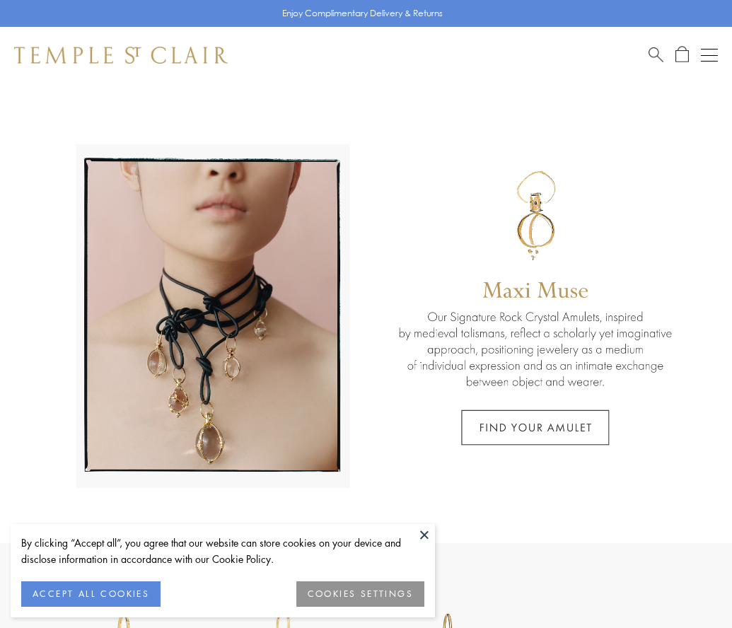 This screenshot has height=628, width=732. I want to click on a: Open Shopping Bag, so click(682, 54).